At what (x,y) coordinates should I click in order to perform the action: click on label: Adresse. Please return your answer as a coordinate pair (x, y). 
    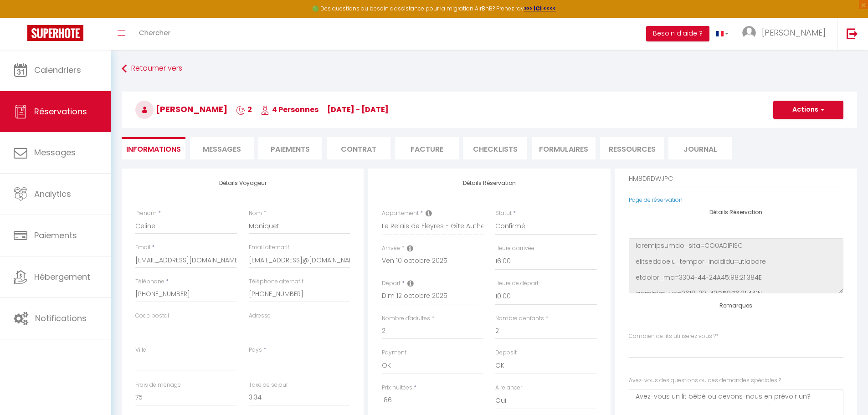
    Looking at the image, I should click on (260, 315).